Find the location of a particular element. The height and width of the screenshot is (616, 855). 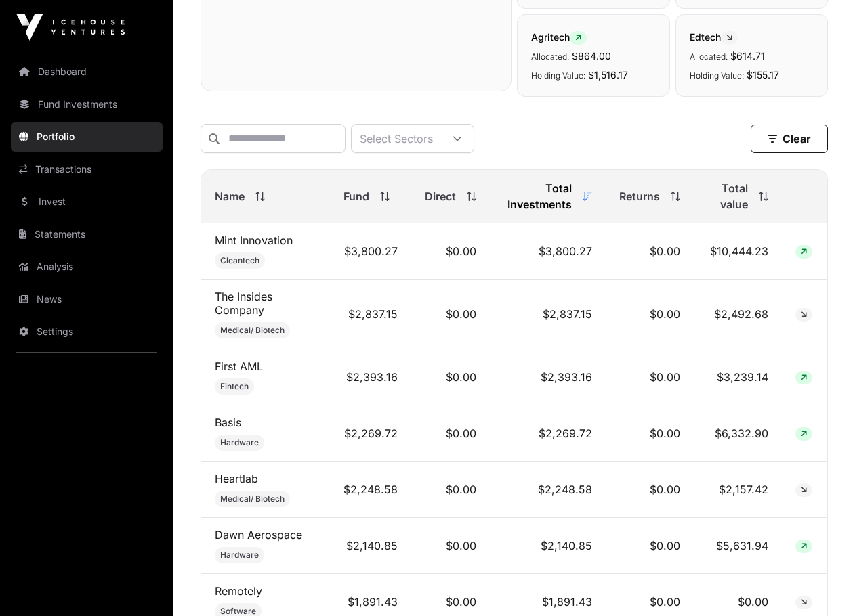

td: $3,239.14 is located at coordinates (738, 377).